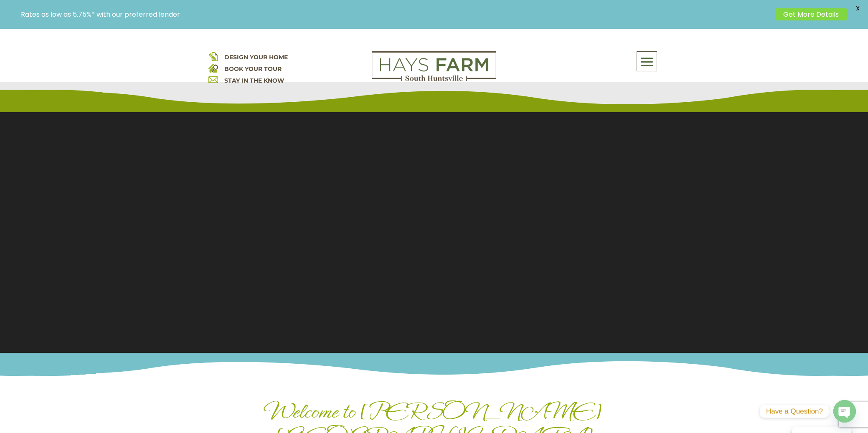  What do you see at coordinates (254, 81) in the screenshot?
I see `a: STAY IN THE KNOW` at bounding box center [254, 81].